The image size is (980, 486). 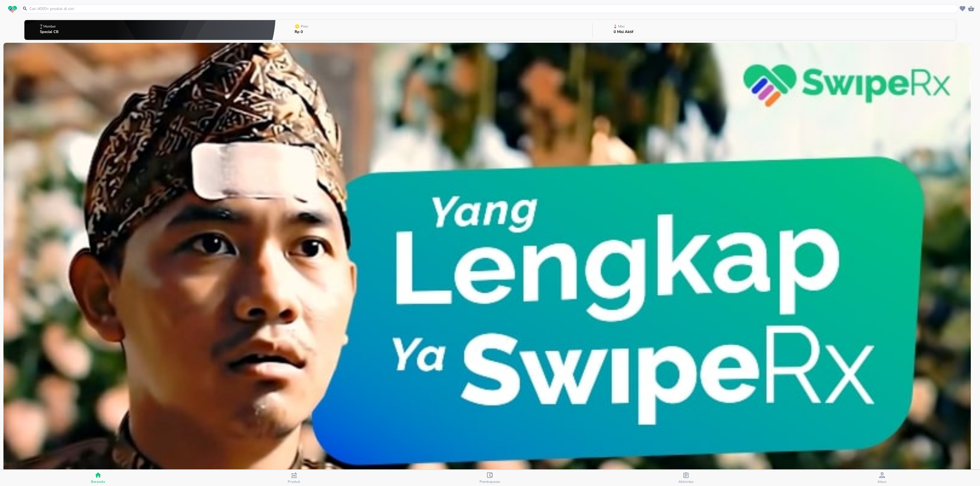 What do you see at coordinates (493, 9) in the screenshot?
I see `input: Cari 4000+ produk di sini` at bounding box center [493, 9].